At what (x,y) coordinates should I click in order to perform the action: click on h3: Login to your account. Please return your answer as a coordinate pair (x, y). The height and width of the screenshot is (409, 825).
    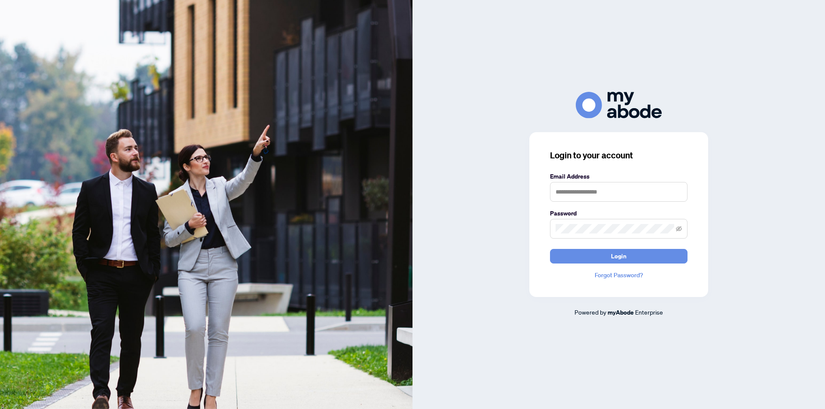
    Looking at the image, I should click on (618, 155).